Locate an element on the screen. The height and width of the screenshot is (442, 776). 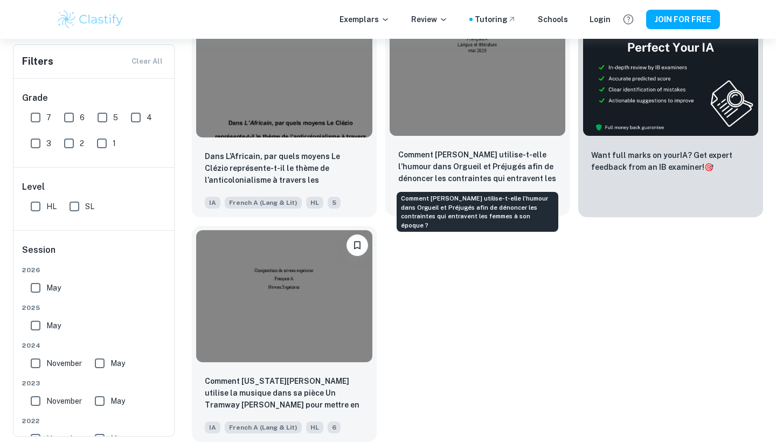
button: Help and Feedback is located at coordinates (629, 19).